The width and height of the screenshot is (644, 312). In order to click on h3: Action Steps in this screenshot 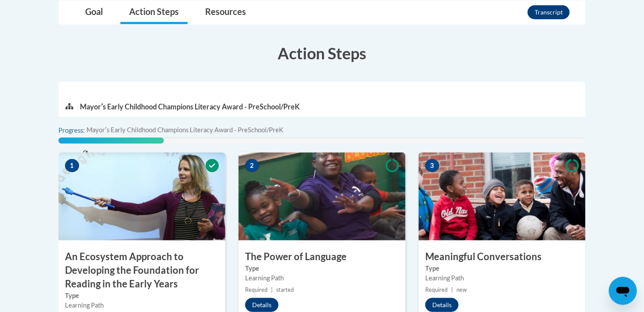, I will do `click(322, 53)`.